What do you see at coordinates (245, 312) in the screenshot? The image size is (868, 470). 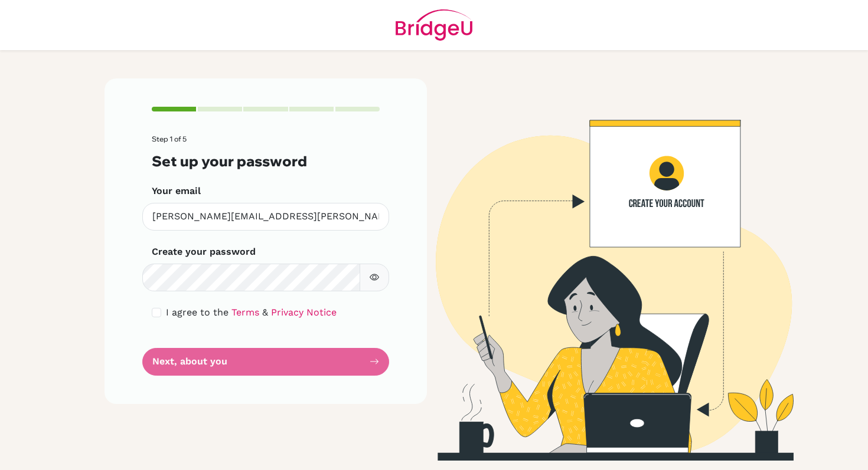 I see `a: Terms` at bounding box center [245, 312].